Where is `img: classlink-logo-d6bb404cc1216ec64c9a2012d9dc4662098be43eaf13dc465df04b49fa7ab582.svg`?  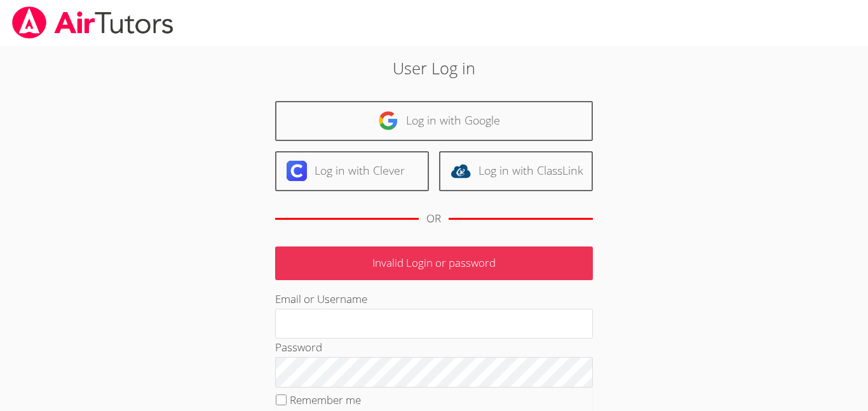 img: classlink-logo-d6bb404cc1216ec64c9a2012d9dc4662098be43eaf13dc465df04b49fa7ab582.svg is located at coordinates (461, 171).